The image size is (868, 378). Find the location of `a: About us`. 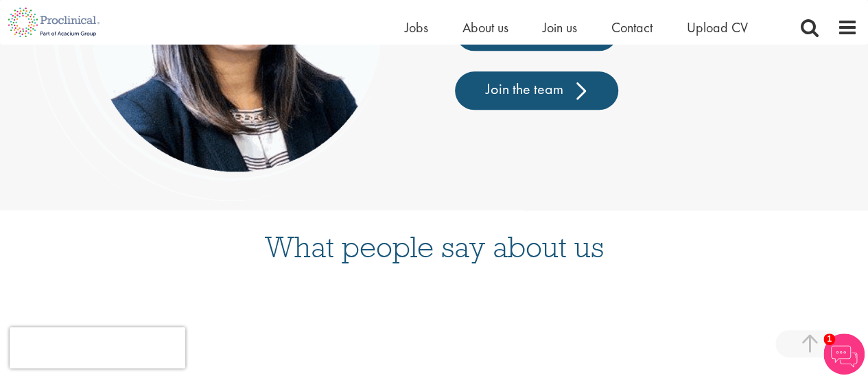

a: About us is located at coordinates (485, 27).